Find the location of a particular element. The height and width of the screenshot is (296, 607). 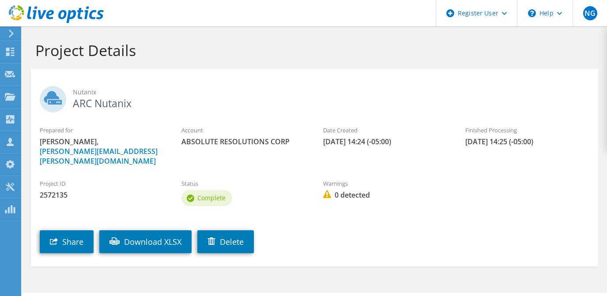

span: Complete is located at coordinates (211, 198).